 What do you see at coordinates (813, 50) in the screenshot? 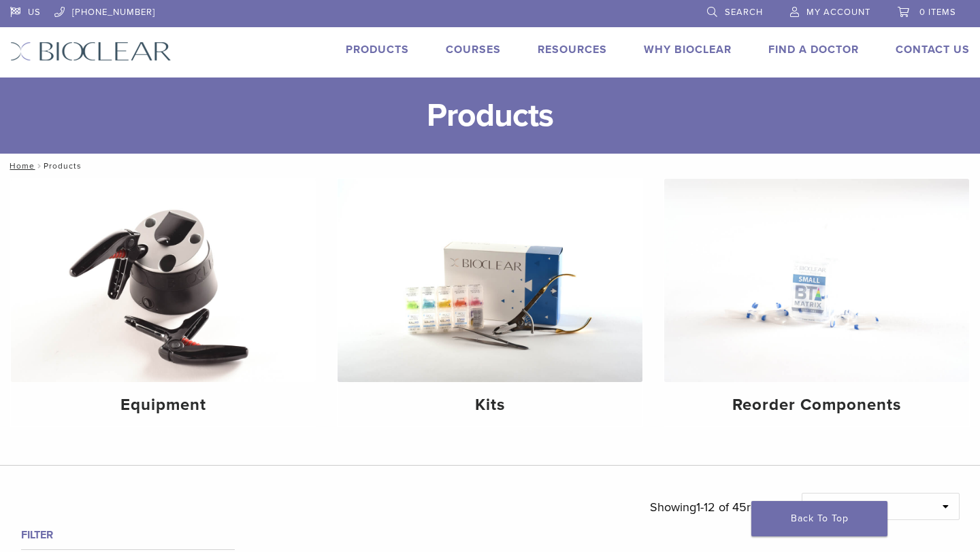
I see `a: Find A Doctor` at bounding box center [813, 50].